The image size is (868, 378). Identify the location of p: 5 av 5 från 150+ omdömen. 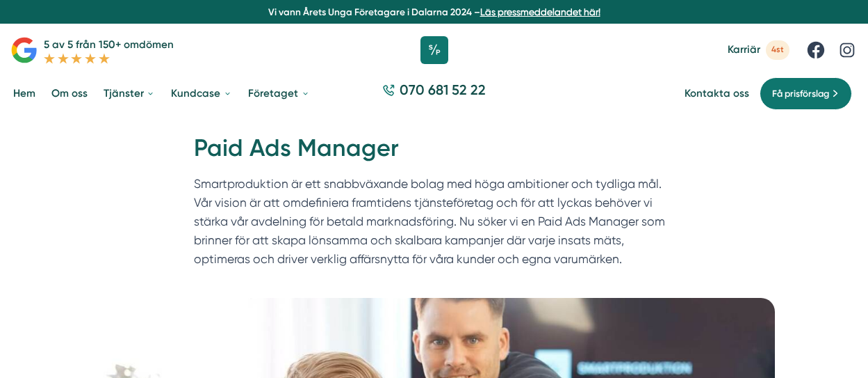
(108, 44).